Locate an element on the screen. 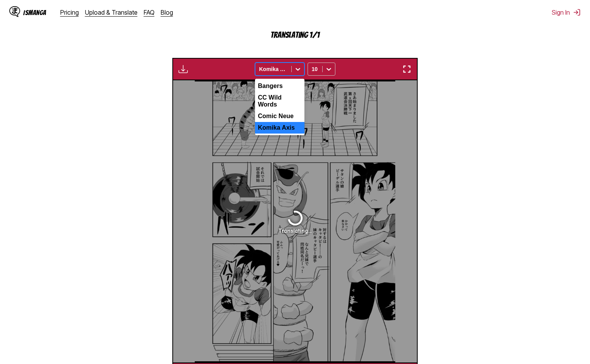  div: CC Wild Words is located at coordinates (280, 101).